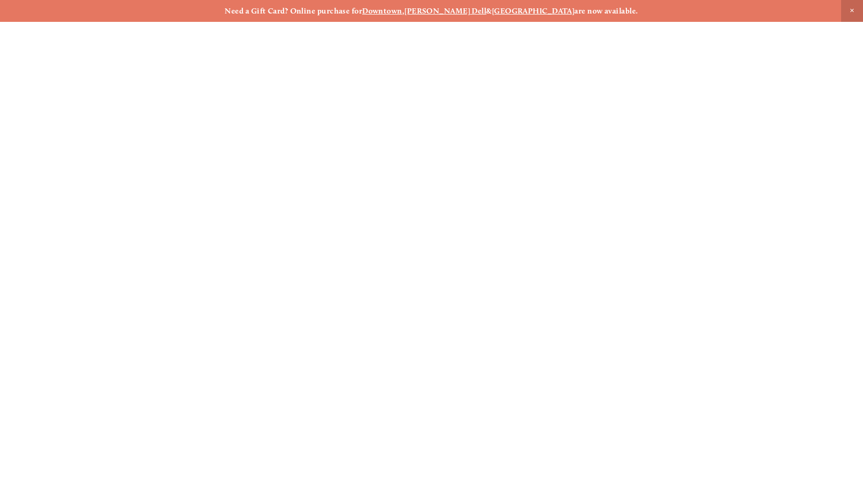  What do you see at coordinates (293, 11) in the screenshot?
I see `strong: Need a Gift Card? Online purchase for` at bounding box center [293, 11].